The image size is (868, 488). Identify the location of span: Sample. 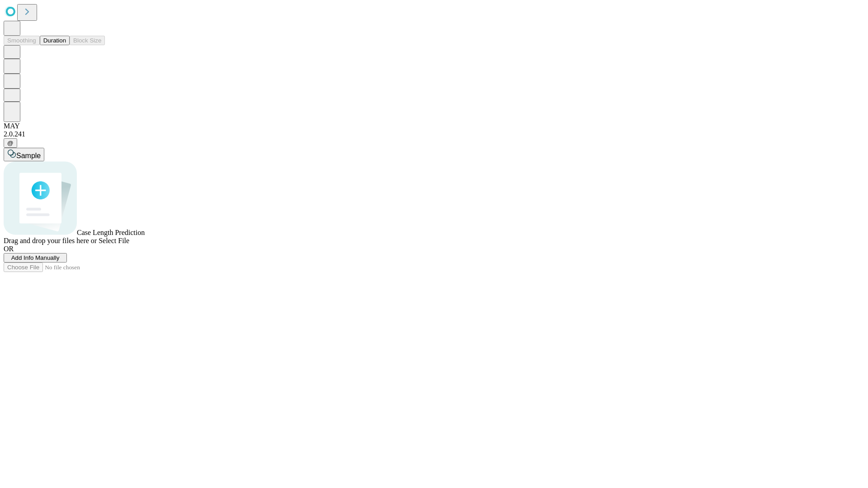
(29, 155).